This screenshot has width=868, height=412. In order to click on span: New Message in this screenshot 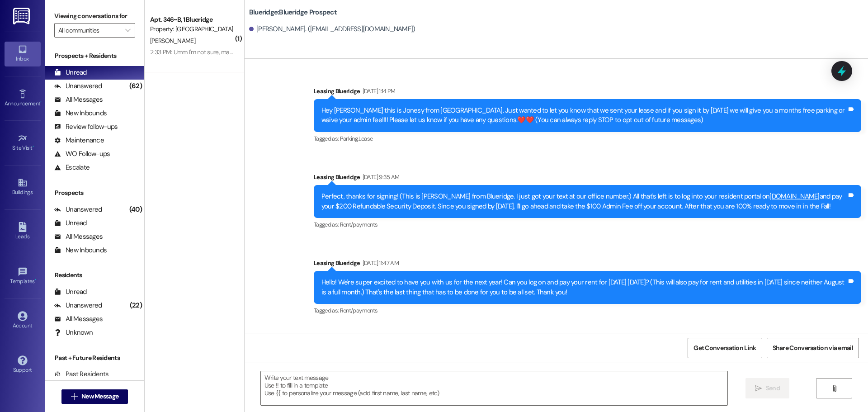, I will do `click(100, 396)`.